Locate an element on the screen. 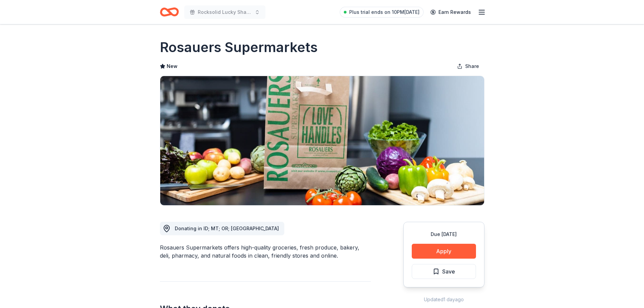 The height and width of the screenshot is (308, 644). a: Home is located at coordinates (169, 12).